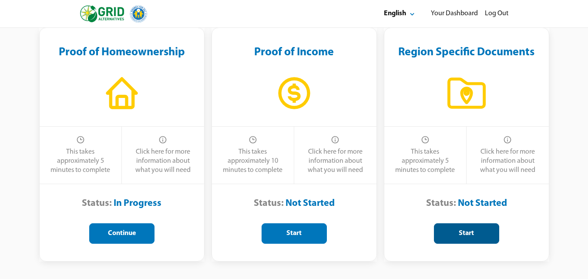 Image resolution: width=588 pixels, height=279 pixels. What do you see at coordinates (466, 53) in the screenshot?
I see `div: Region Specific Documents` at bounding box center [466, 53].